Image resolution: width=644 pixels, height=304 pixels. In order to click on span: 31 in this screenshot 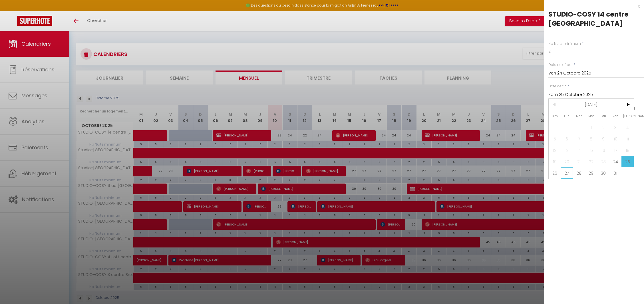, I will do `click(615, 173)`.